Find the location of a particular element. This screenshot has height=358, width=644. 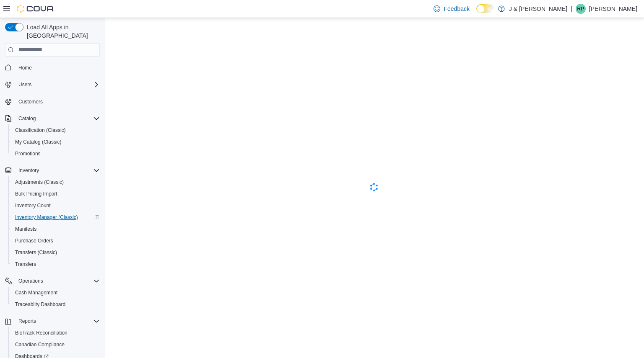

button: Promotions is located at coordinates (56, 154).